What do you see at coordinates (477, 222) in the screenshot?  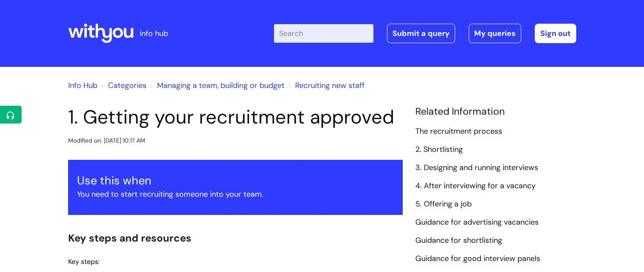 I see `a: Guidance for advertising vacancies` at bounding box center [477, 222].